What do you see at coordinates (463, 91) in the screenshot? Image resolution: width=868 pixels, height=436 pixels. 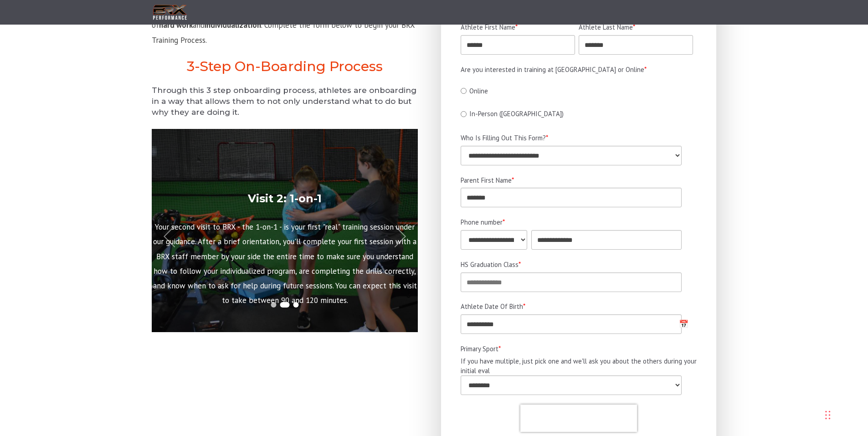 I see `input: Online` at bounding box center [463, 91].